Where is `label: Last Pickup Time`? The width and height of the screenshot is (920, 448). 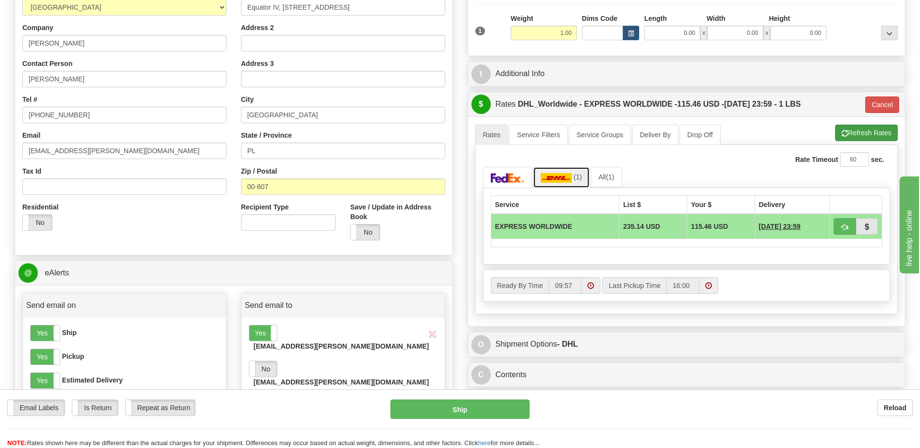
label: Last Pickup Time is located at coordinates (634, 286).